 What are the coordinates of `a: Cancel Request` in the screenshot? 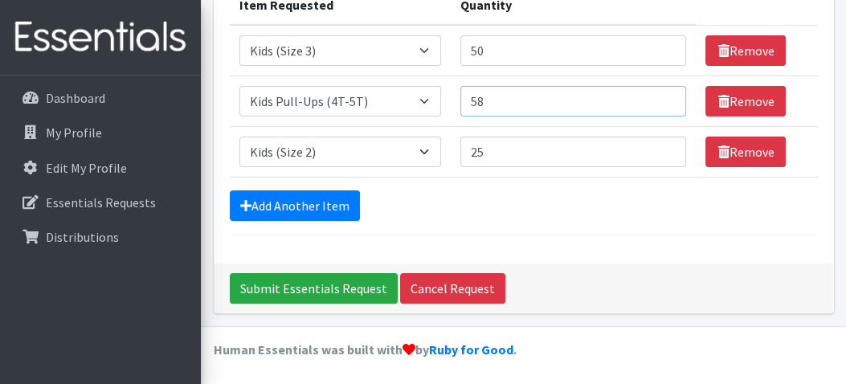 It's located at (452, 288).